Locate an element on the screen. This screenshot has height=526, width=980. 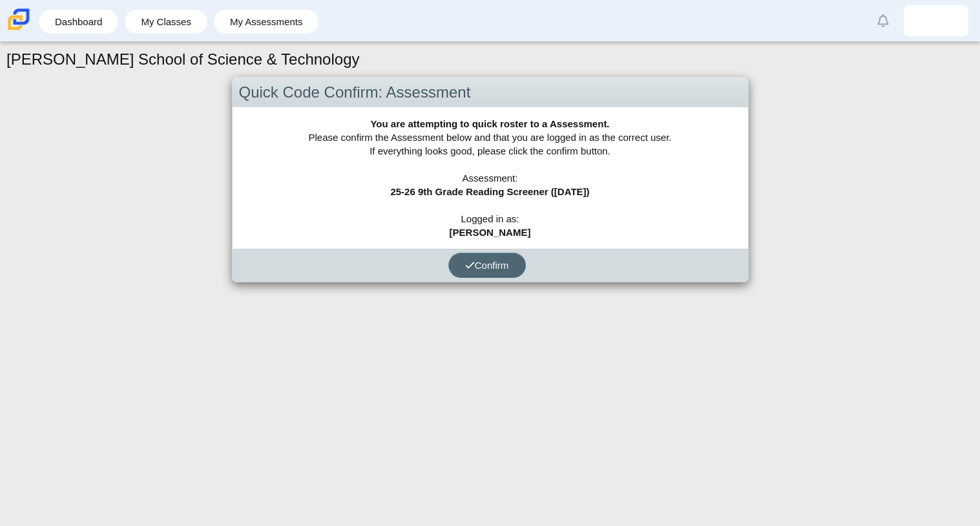
img: irwin.sanchezsaave.3yzbGP is located at coordinates (936, 20).